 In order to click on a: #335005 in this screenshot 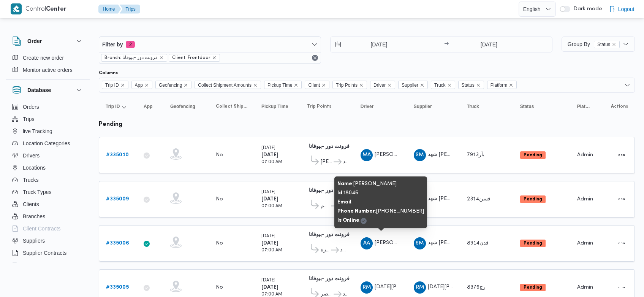, I will do `click(117, 288)`.